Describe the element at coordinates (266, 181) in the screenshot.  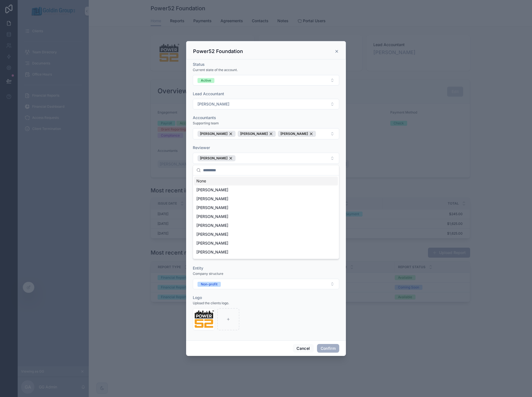
I see `div: None` at that location.